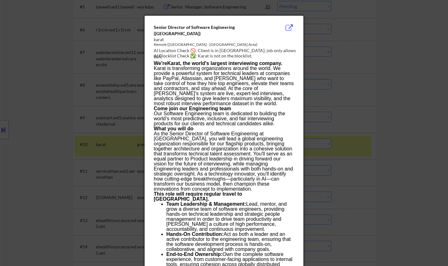 This screenshot has height=266, width=448. What do you see at coordinates (224, 86) in the screenshot?
I see `p: Karat is transforming organizations around the world. We provide a powerful system for technical ...` at bounding box center [224, 86].